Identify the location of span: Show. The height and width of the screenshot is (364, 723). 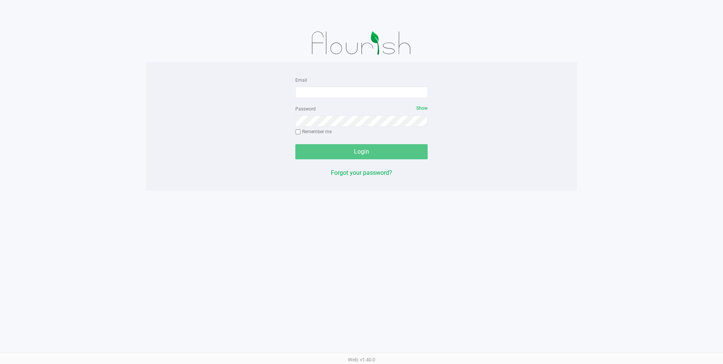
(422, 108).